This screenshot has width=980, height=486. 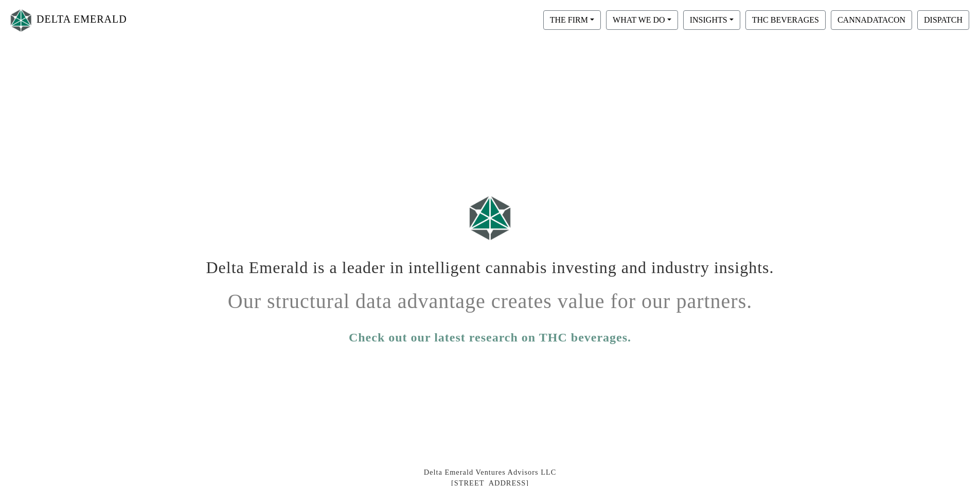 I want to click on a: CANNADATACON, so click(x=871, y=19).